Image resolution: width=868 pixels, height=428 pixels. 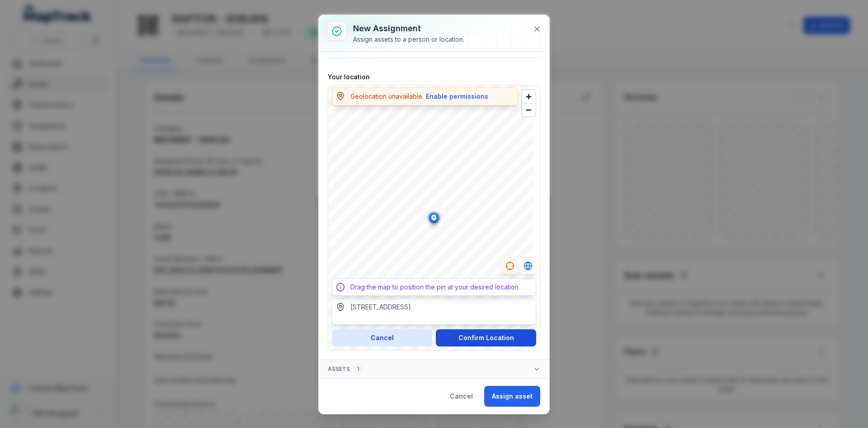 I want to click on label: Your location, so click(x=349, y=77).